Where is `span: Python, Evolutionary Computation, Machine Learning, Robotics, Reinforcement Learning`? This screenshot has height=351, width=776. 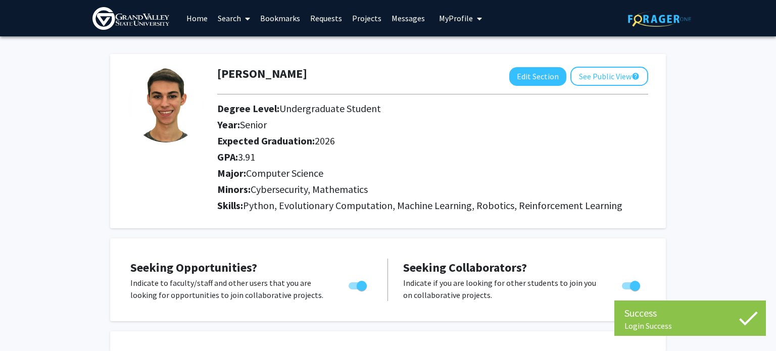 span: Python, Evolutionary Computation, Machine Learning, Robotics, Reinforcement Learning is located at coordinates (433, 205).